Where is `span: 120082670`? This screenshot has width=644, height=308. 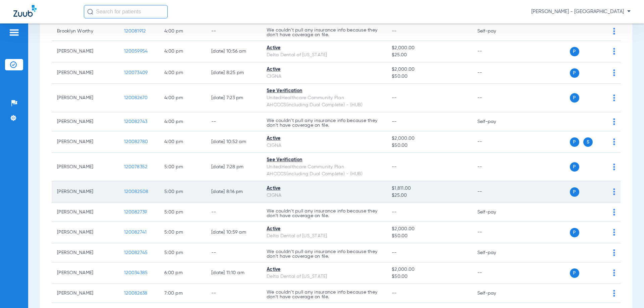
span: 120082670 is located at coordinates (136, 98).